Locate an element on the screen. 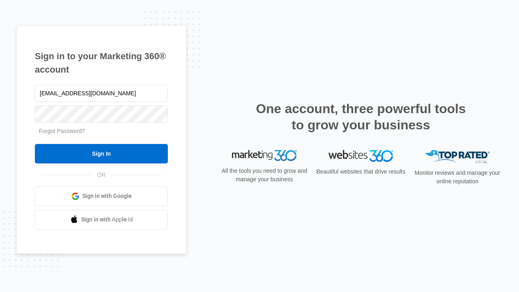 The width and height of the screenshot is (519, 292). span: Sign in with Google is located at coordinates (107, 196).